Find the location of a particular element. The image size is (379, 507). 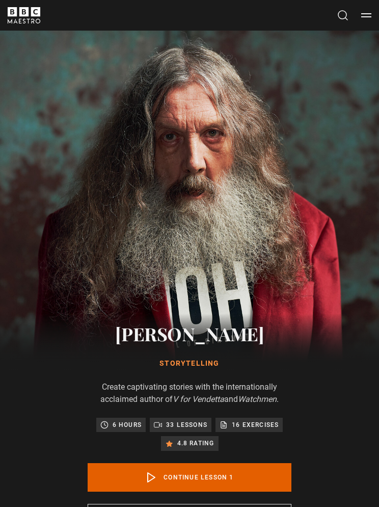

i: V for Vendetta is located at coordinates (198, 399).